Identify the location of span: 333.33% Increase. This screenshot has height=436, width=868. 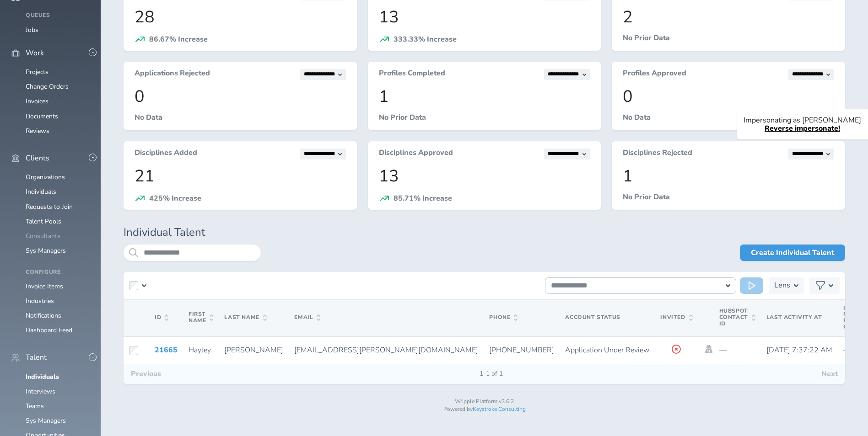
(425, 39).